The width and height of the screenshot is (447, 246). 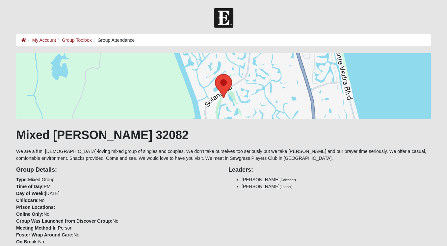 I want to click on small: (Leader), so click(x=286, y=187).